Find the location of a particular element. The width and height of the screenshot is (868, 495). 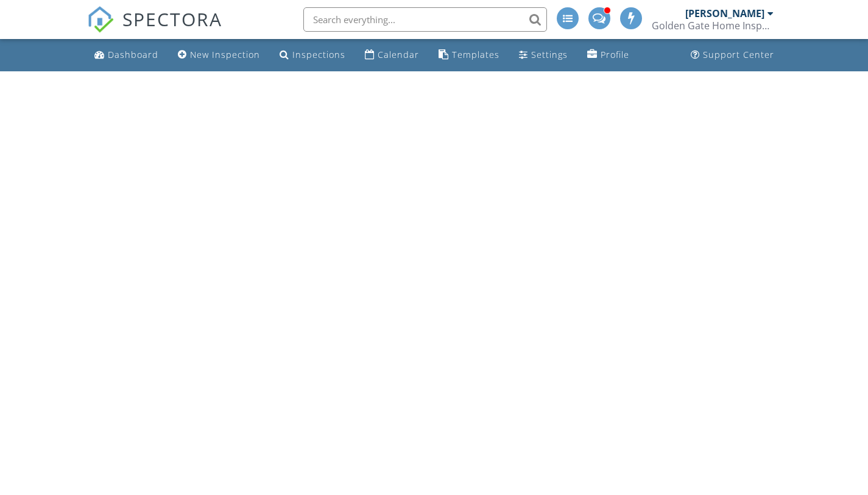

a: Profile is located at coordinates (609, 54).